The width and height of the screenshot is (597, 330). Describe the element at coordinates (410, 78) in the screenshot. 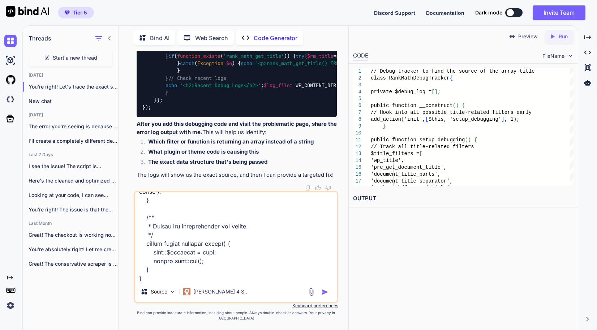

I see `span: class RankMathDebugTracker` at that location.